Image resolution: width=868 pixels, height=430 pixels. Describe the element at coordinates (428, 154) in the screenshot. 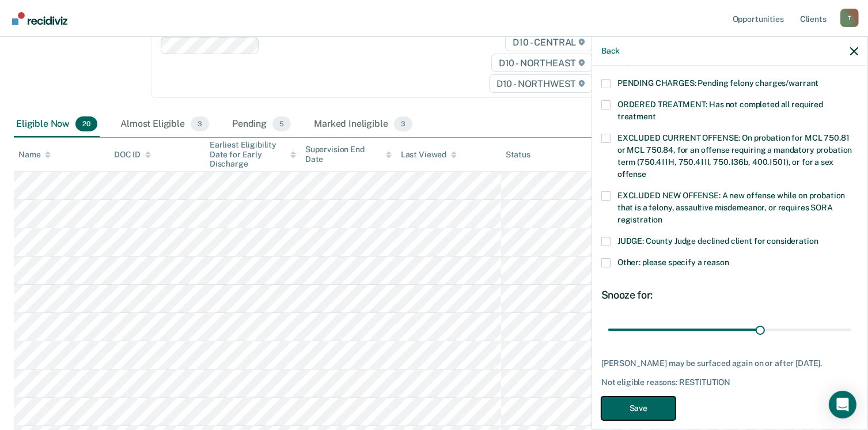

I see `div: Last Viewed` at that location.